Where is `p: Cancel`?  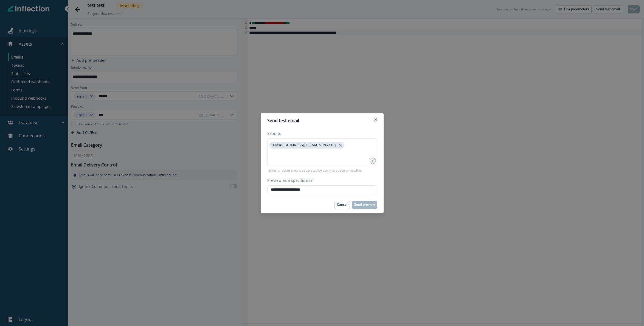 p: Cancel is located at coordinates (342, 204).